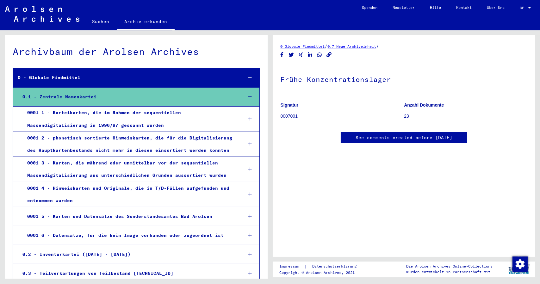  Describe the element at coordinates (125, 78) in the screenshot. I see `div: 0 - Globale Findmittel` at that location.